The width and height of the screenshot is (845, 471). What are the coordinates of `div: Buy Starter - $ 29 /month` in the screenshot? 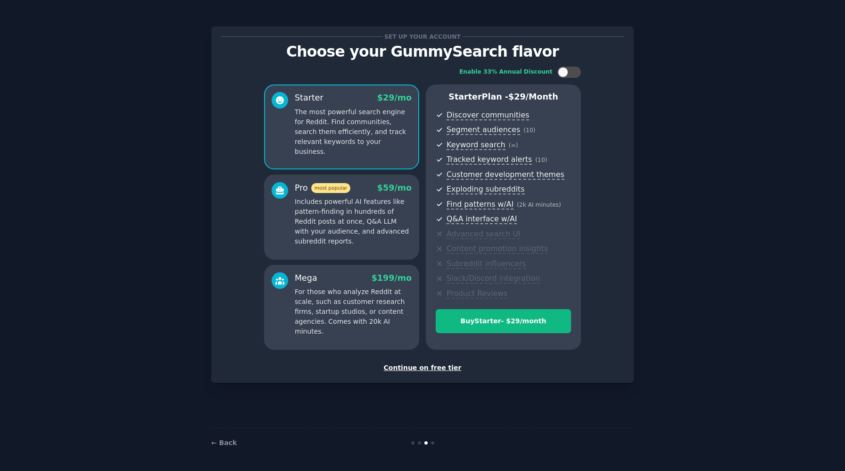 It's located at (503, 321).